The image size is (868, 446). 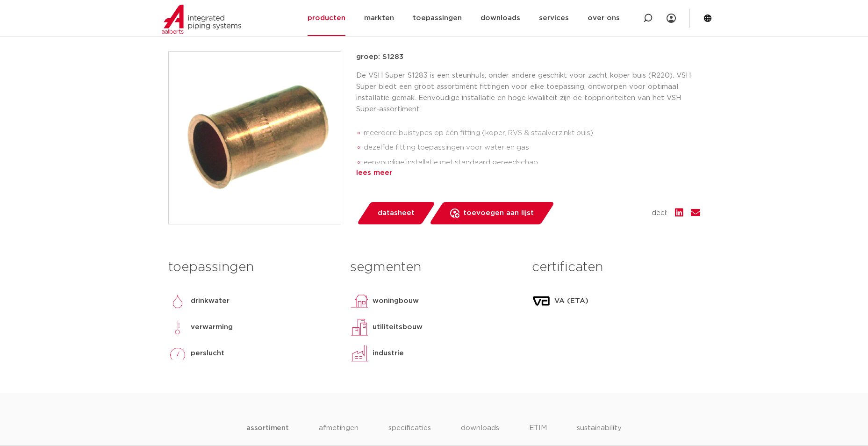 What do you see at coordinates (396, 213) in the screenshot?
I see `a: datasheet` at bounding box center [396, 213].